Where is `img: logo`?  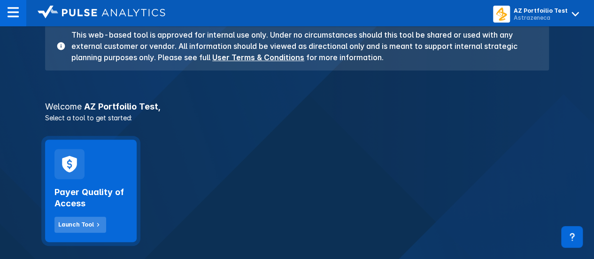
img: logo is located at coordinates (101, 12).